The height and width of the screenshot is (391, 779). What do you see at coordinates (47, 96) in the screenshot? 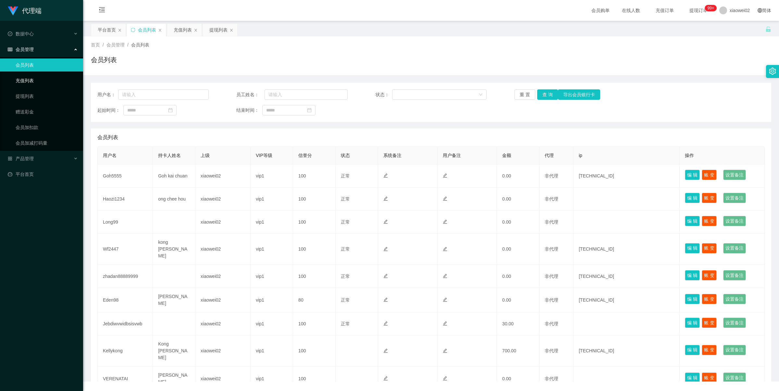
I see `a: 提现列表` at bounding box center [47, 96].